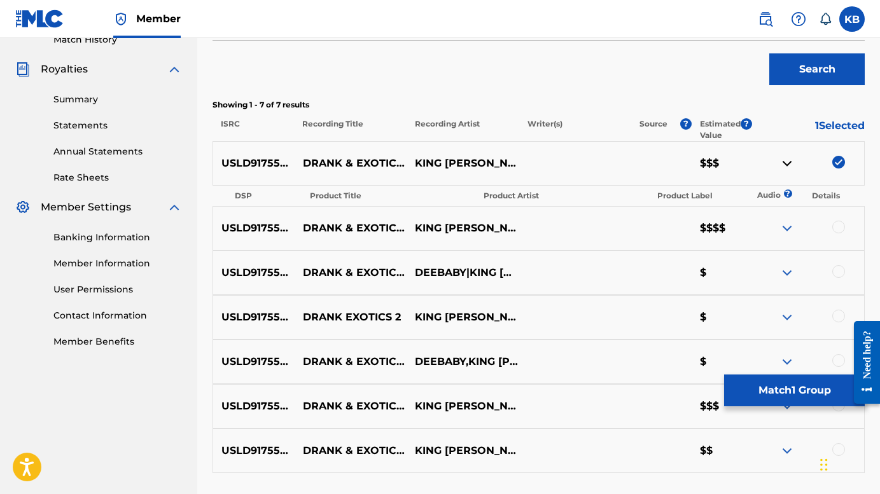 This screenshot has width=880, height=494. Describe the element at coordinates (22, 46) in the screenshot. I see `div: Need help?` at that location.